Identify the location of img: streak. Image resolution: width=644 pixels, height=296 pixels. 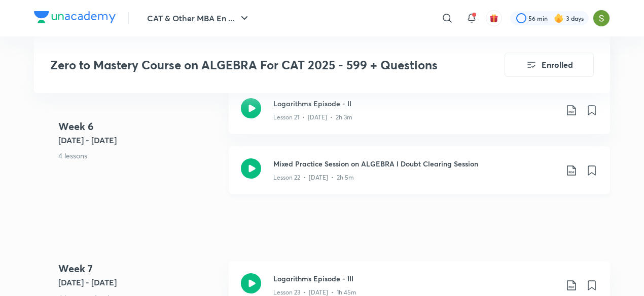
(559, 18).